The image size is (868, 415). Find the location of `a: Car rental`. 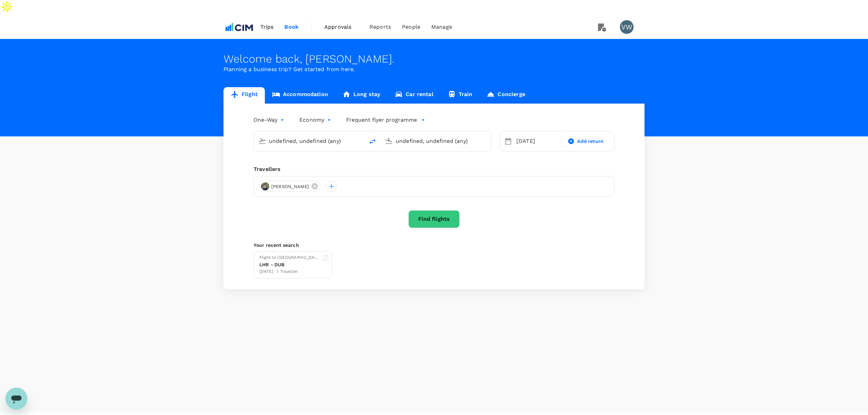

a: Car rental is located at coordinates (414, 96).